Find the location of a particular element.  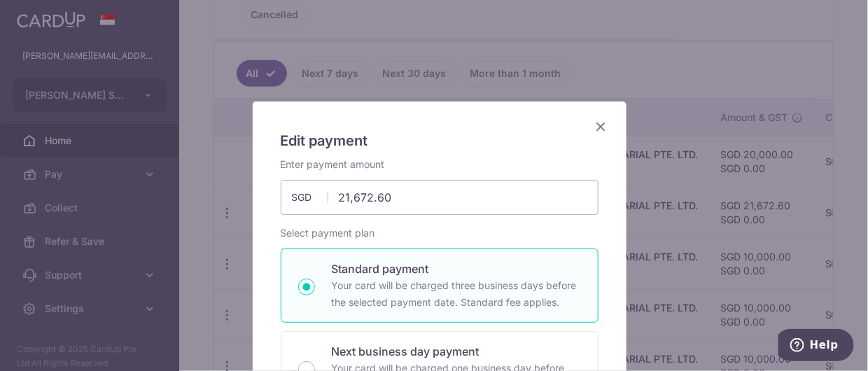

span: SGD is located at coordinates (310, 197).